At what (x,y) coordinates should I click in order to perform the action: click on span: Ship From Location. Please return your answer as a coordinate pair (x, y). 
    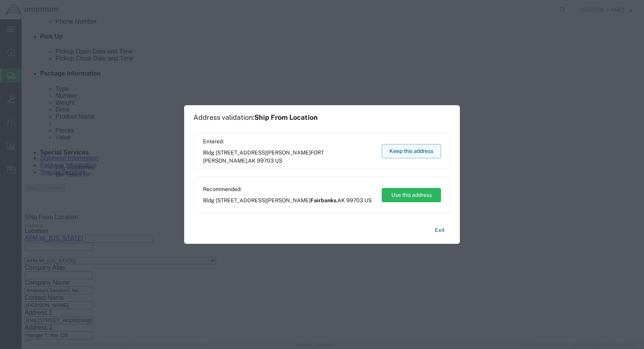
    Looking at the image, I should click on (286, 117).